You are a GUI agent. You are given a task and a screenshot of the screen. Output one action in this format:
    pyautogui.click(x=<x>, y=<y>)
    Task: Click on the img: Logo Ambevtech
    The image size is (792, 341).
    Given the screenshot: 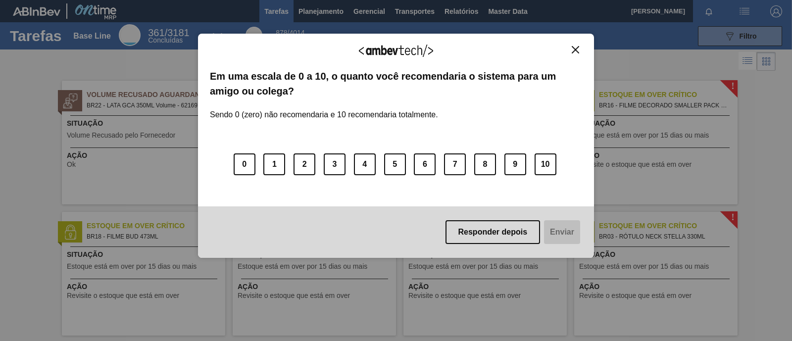 What is the action you would take?
    pyautogui.click(x=396, y=50)
    